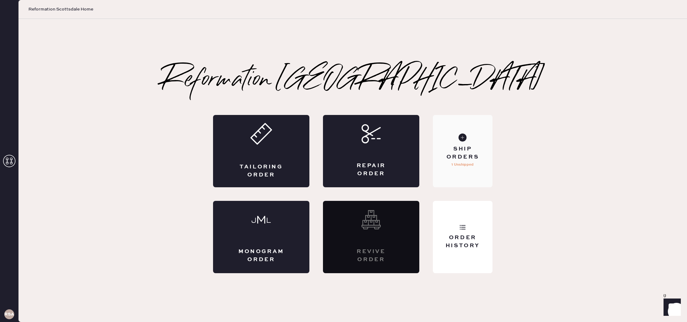 The width and height of the screenshot is (687, 322). I want to click on div: Ship Orders, so click(463, 153).